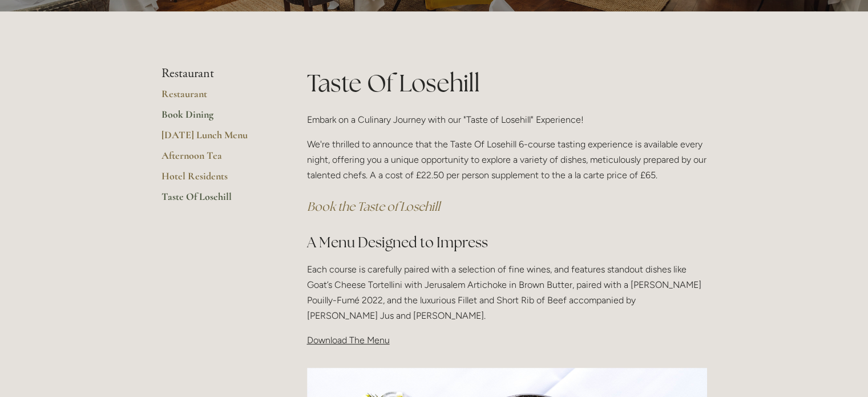  I want to click on h1: Taste Of Losehill, so click(506, 83).